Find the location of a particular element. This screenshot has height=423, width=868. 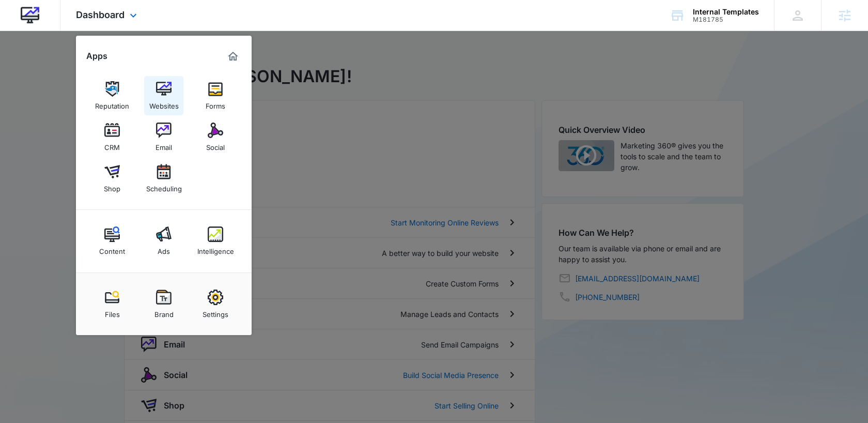

a: Email is located at coordinates (164, 137).